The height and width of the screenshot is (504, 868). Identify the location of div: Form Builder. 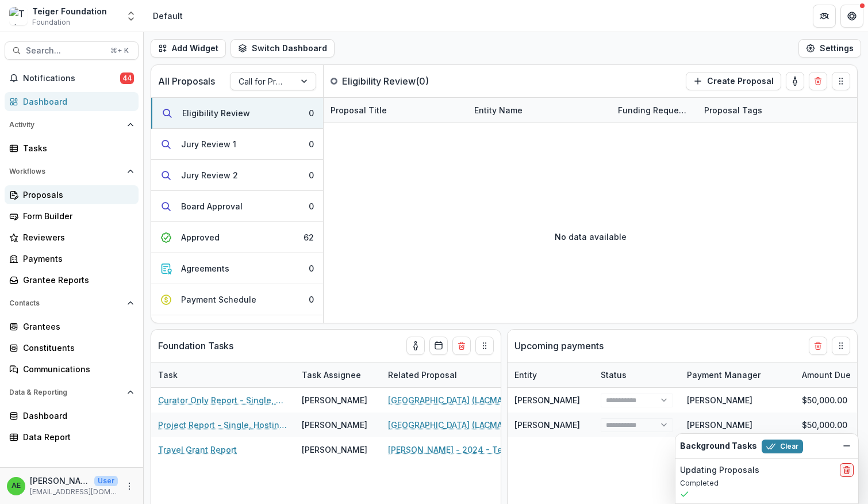
(76, 216).